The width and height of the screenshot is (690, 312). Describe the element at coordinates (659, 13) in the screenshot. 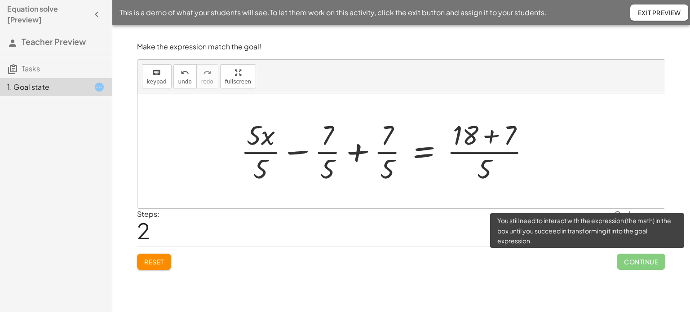

I see `span: Exit Preview` at that location.